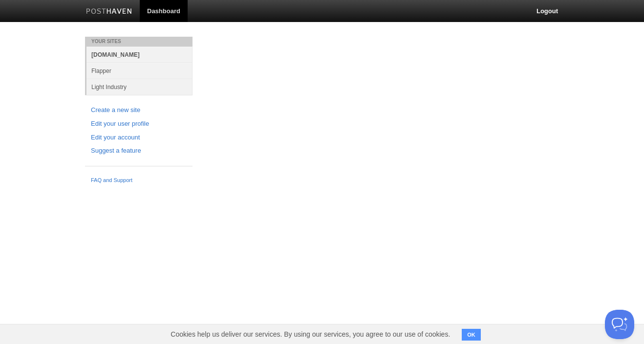 This screenshot has height=344, width=644. What do you see at coordinates (139, 70) in the screenshot?
I see `a: Flapper` at bounding box center [139, 70].